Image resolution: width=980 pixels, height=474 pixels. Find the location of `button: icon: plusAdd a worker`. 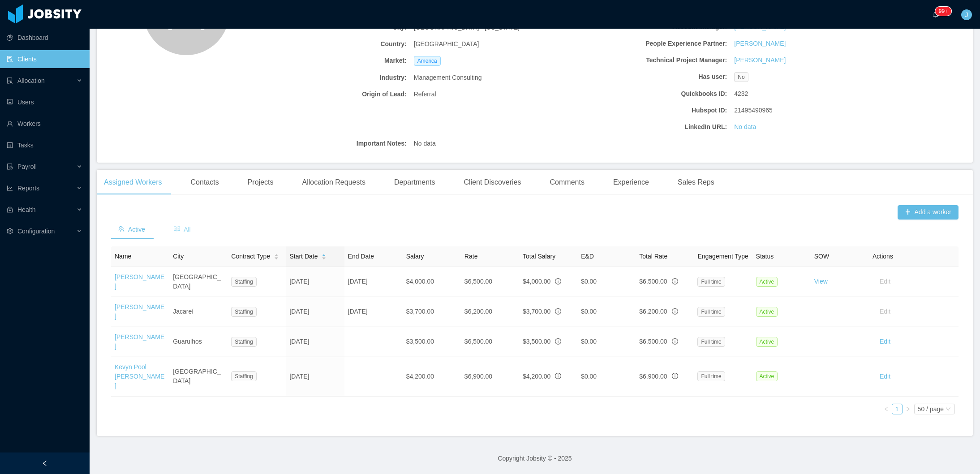

button: icon: plusAdd a worker is located at coordinates (928, 212).